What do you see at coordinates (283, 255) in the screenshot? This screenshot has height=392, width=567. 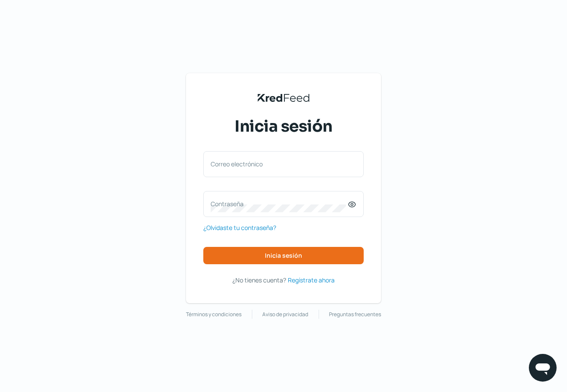 I see `button: Inicia sesión` at bounding box center [283, 255].